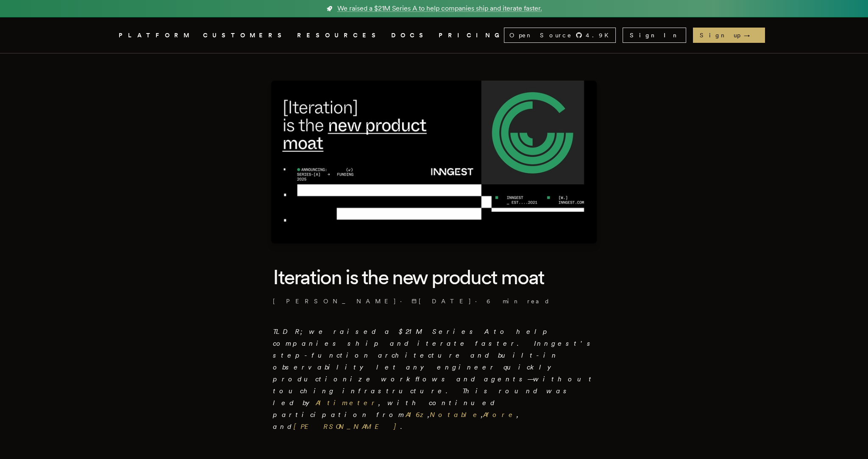 This screenshot has height=459, width=868. I want to click on span: We raised a $21M Series A to help companies ship and iterate faster., so click(439, 9).